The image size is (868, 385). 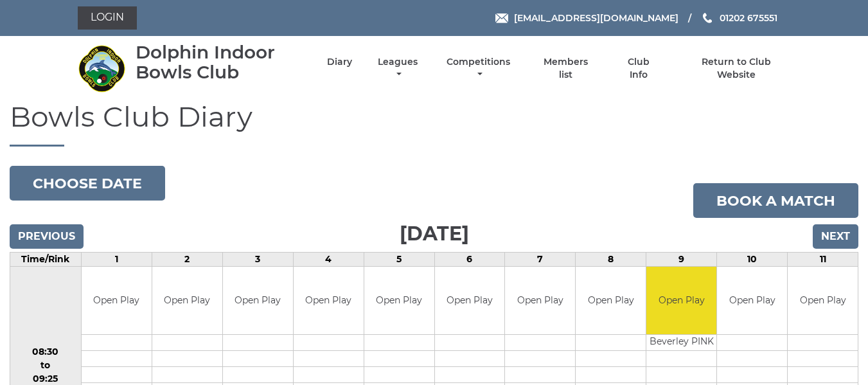 I want to click on td: Beverley PINK, so click(x=681, y=342).